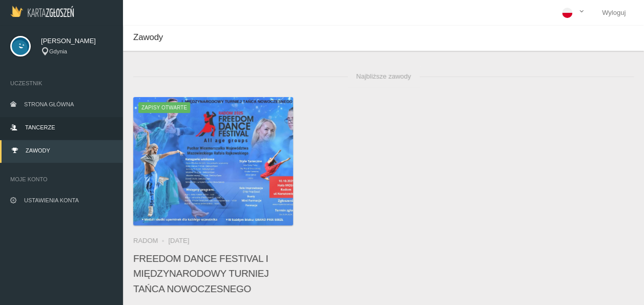 This screenshot has width=644, height=305. What do you see at coordinates (383, 76) in the screenshot?
I see `span: Najbliższe zawody` at bounding box center [383, 76].